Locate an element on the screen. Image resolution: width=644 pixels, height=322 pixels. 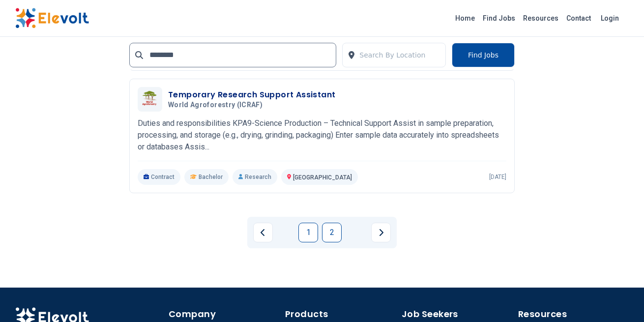
span: World agroforestry (ICRAF) is located at coordinates (215, 105).